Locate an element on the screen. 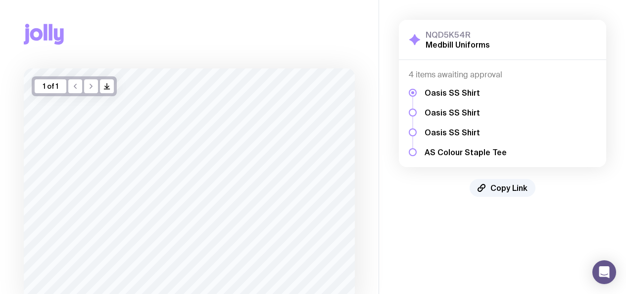 This screenshot has height=294, width=626. h5: AS Colour Staple Tee is located at coordinates (466, 152).